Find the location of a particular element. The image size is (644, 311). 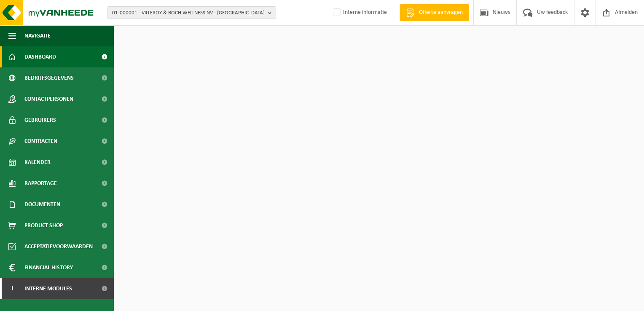

span: Documenten is located at coordinates (42, 204).